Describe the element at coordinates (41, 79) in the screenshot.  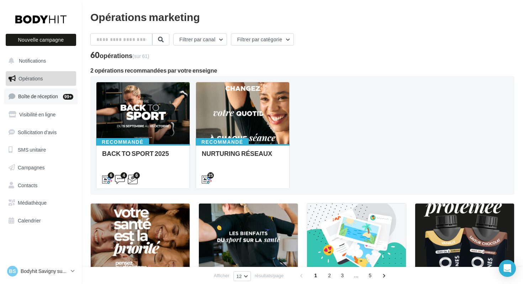
I see `a: Opérations` at that location.